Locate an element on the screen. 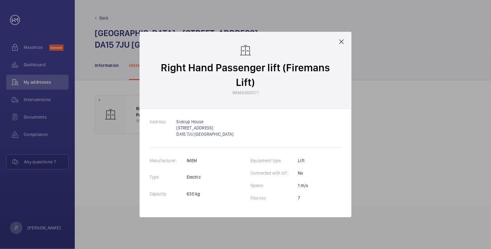 The image size is (491, 249). p: WM66860571 is located at coordinates (246, 93).